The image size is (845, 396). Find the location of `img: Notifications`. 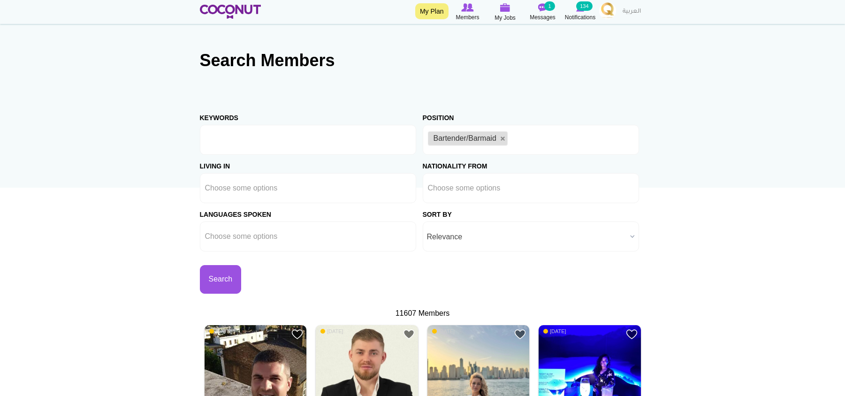

img: Notifications is located at coordinates (580, 8).